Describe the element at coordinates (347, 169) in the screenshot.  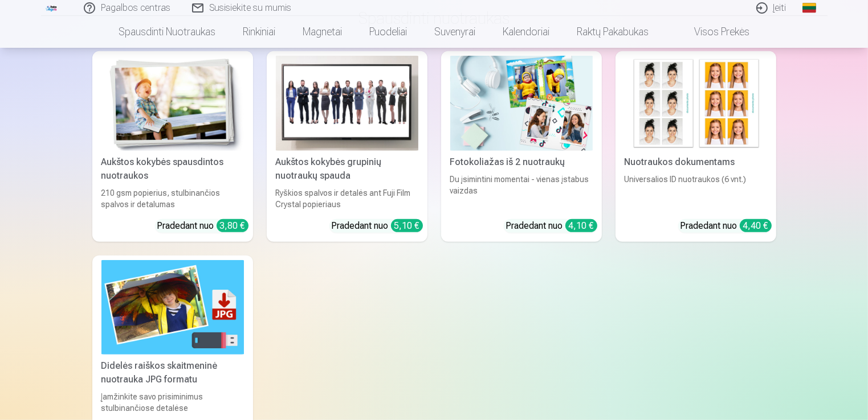
I see `div: Aukštos kokybės grupinių nuotraukų spauda` at that location.